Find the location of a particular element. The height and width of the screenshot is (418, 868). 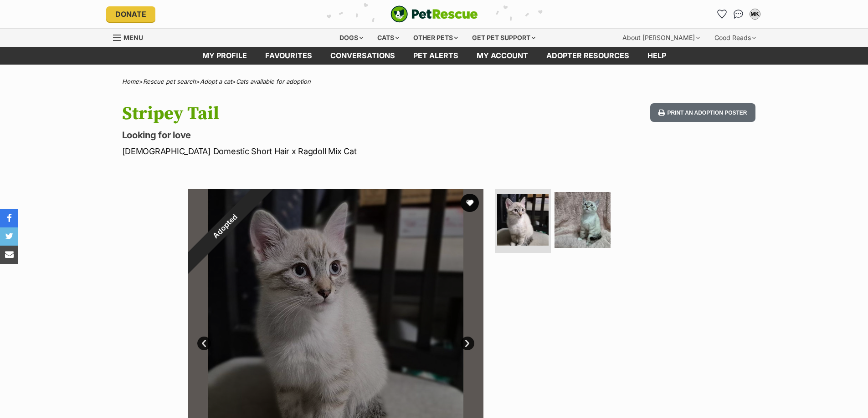

a: My account is located at coordinates (502, 55).